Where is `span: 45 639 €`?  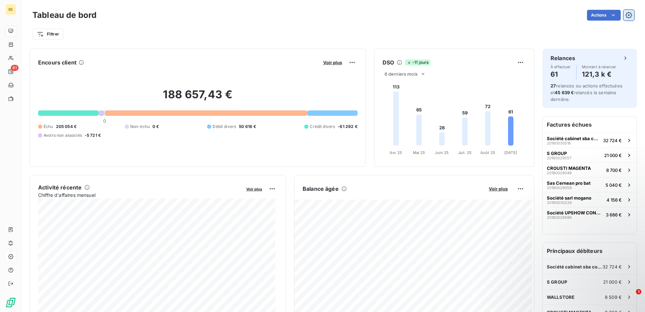
span: 45 639 € is located at coordinates (564, 92).